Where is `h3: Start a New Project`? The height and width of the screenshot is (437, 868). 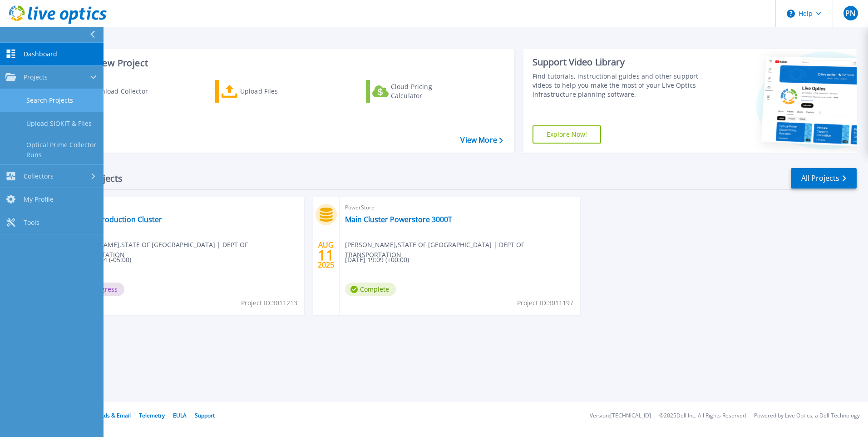
h3: Start a New Project is located at coordinates (283, 63).